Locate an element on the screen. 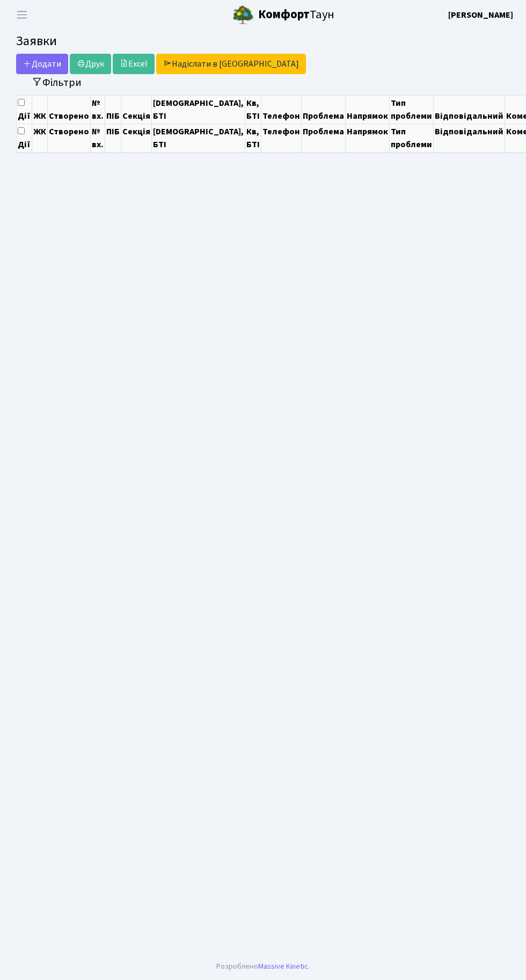  span: Таун is located at coordinates (297, 15).